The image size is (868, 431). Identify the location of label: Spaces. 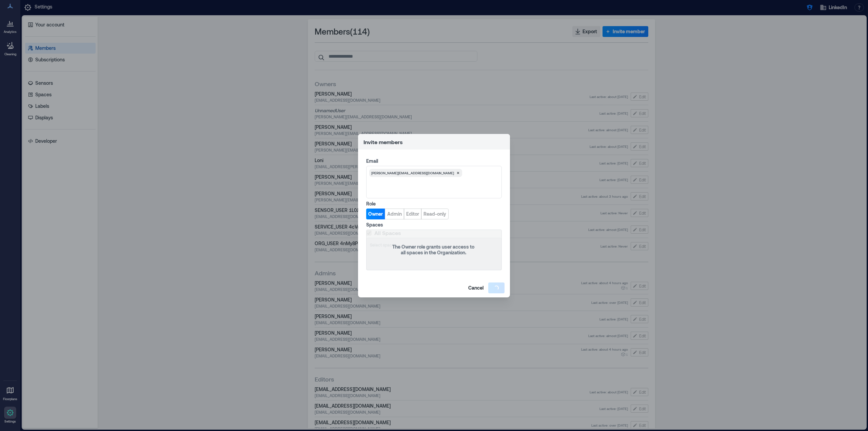
(434, 225).